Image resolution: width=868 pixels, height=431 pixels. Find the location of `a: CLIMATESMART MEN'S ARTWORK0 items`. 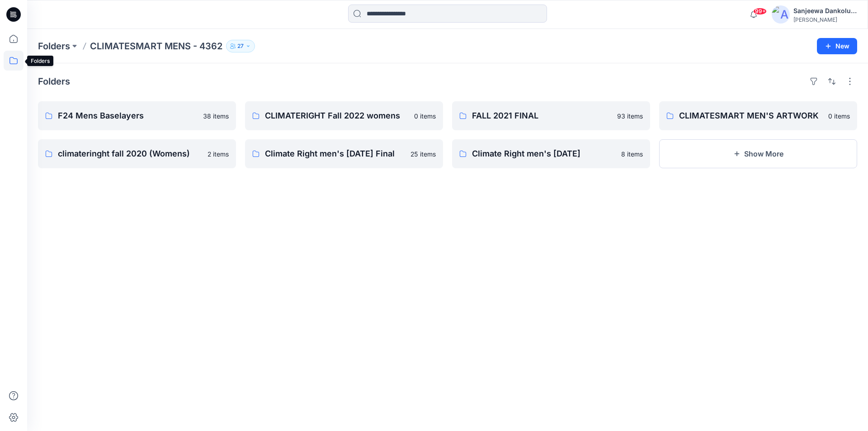

a: CLIMATESMART MEN'S ARTWORK0 items is located at coordinates (758, 116).